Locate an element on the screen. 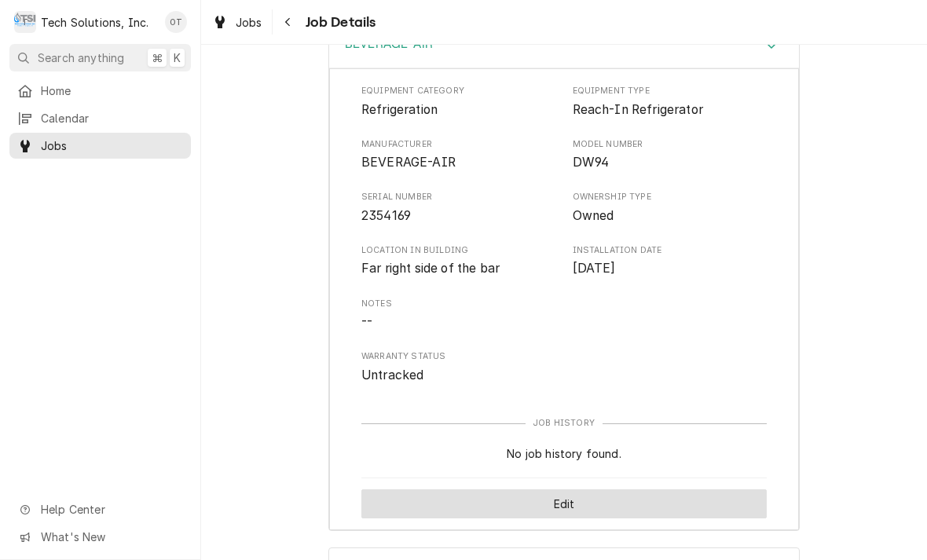 Image resolution: width=927 pixels, height=560 pixels. div: BEVERAGE-AIR is located at coordinates (564, 277).